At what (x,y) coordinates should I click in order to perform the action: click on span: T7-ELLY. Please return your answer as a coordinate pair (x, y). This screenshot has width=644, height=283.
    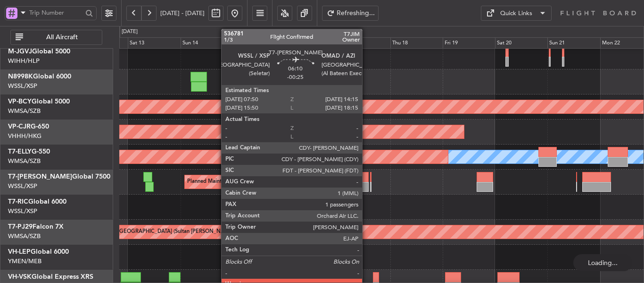
    Looking at the image, I should click on (20, 152).